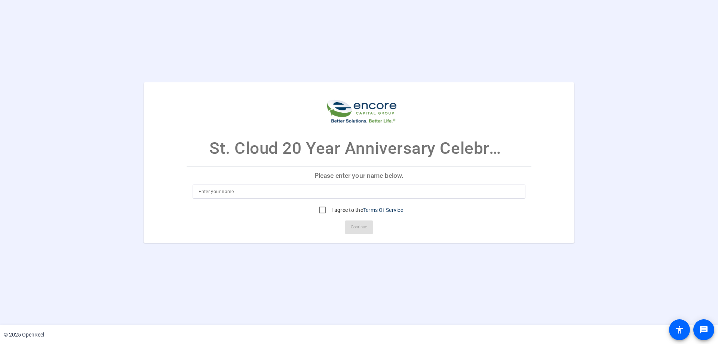 The image size is (718, 344). I want to click on mat-icon: message, so click(703, 329).